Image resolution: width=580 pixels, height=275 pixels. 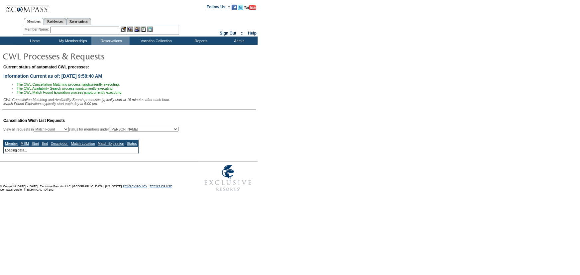 I want to click on td: Reservations, so click(x=110, y=41).